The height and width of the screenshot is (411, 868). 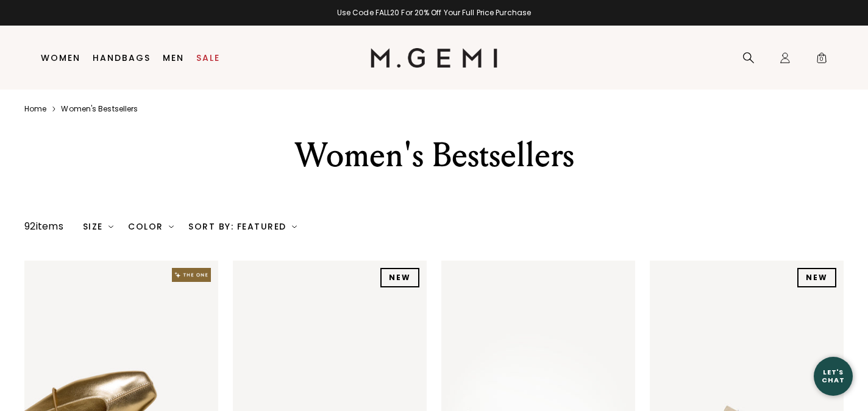 What do you see at coordinates (173, 58) in the screenshot?
I see `a: Men` at bounding box center [173, 58].